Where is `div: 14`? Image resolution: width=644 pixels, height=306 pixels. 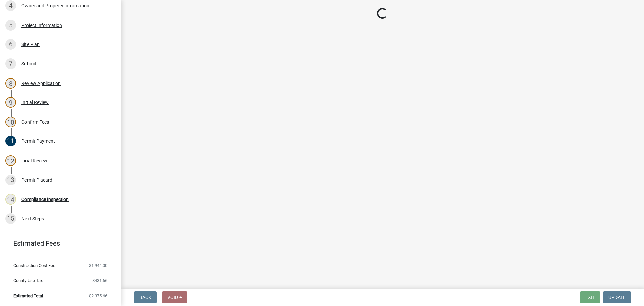 div: 14 is located at coordinates (11, 199).